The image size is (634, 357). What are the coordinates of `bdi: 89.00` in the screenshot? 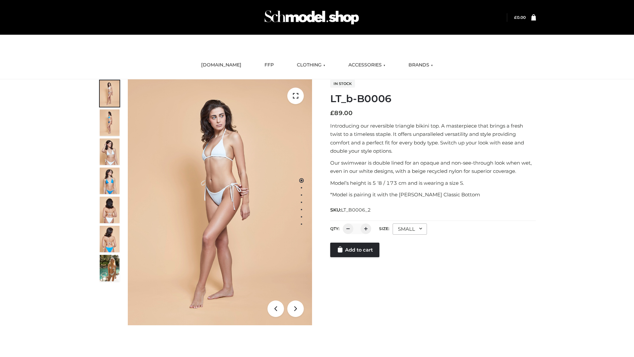 It's located at (341, 113).